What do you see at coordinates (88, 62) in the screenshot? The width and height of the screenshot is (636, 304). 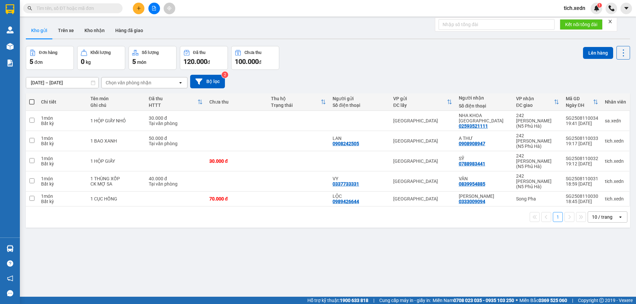 I see `span: kg` at bounding box center [88, 62].